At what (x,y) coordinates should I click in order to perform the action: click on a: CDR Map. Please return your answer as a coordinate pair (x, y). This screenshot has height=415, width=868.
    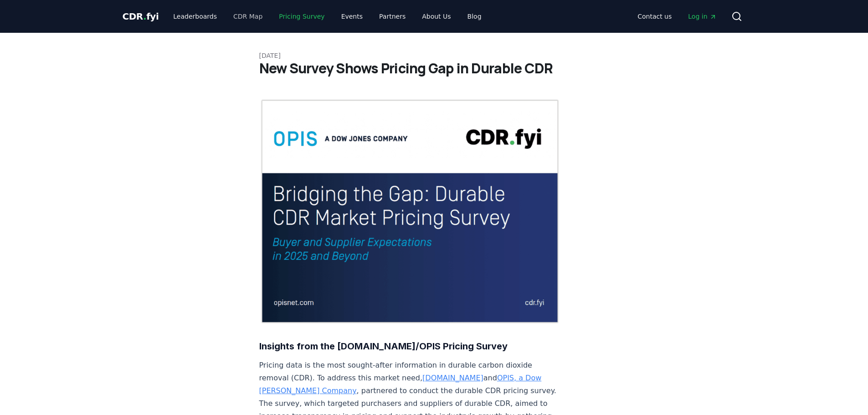
    Looking at the image, I should click on (248, 17).